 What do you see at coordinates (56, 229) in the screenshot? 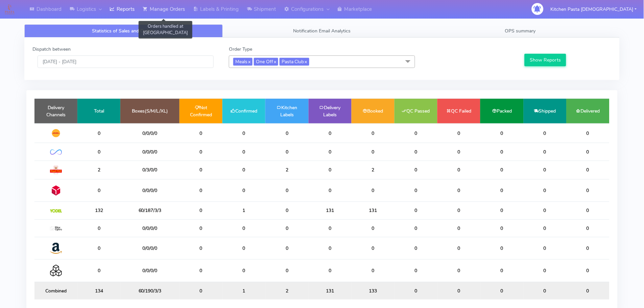
I see `img: MaxOptra` at bounding box center [56, 229].